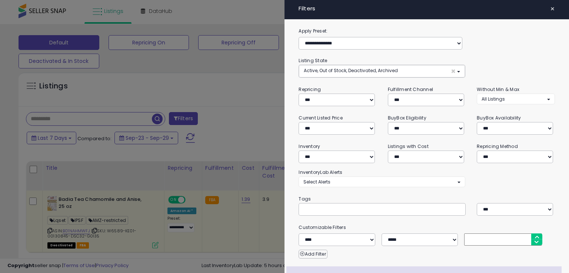 The width and height of the screenshot is (569, 273). Describe the element at coordinates (317, 182) in the screenshot. I see `span: Select Alerts` at that location.